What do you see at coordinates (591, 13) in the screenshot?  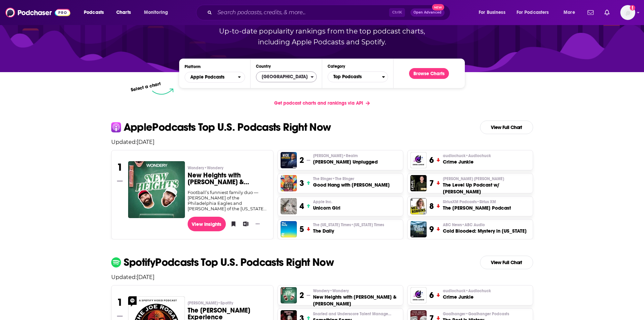 I see `a: Show notifications dropdown` at bounding box center [591, 13].